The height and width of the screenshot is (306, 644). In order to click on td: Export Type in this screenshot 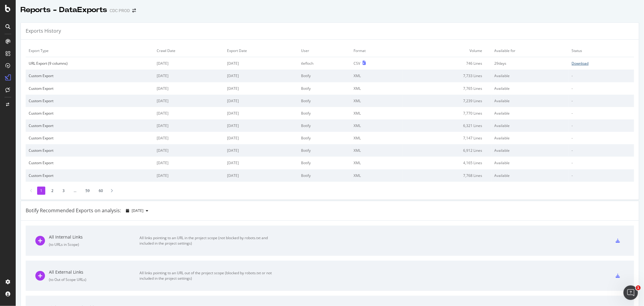, I will do `click(90, 51)`.